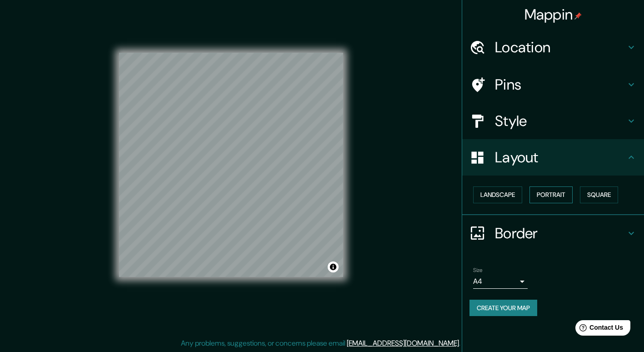 The height and width of the screenshot is (352, 644). What do you see at coordinates (333, 267) in the screenshot?
I see `button: Toggle attribution` at bounding box center [333, 267].